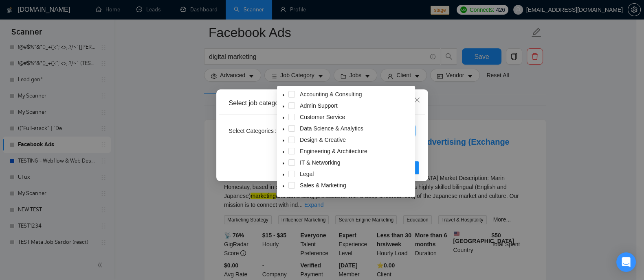  Describe the element at coordinates (356, 197) in the screenshot. I see `span: Translation` at that location.